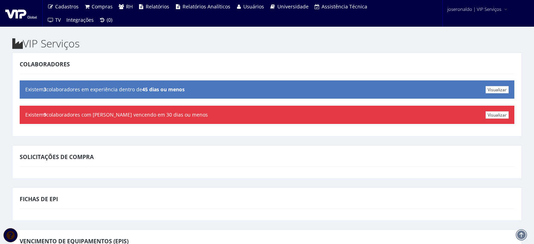 Image resolution: width=534 pixels, height=244 pixels. I want to click on span: Solicitações de Compra, so click(57, 157).